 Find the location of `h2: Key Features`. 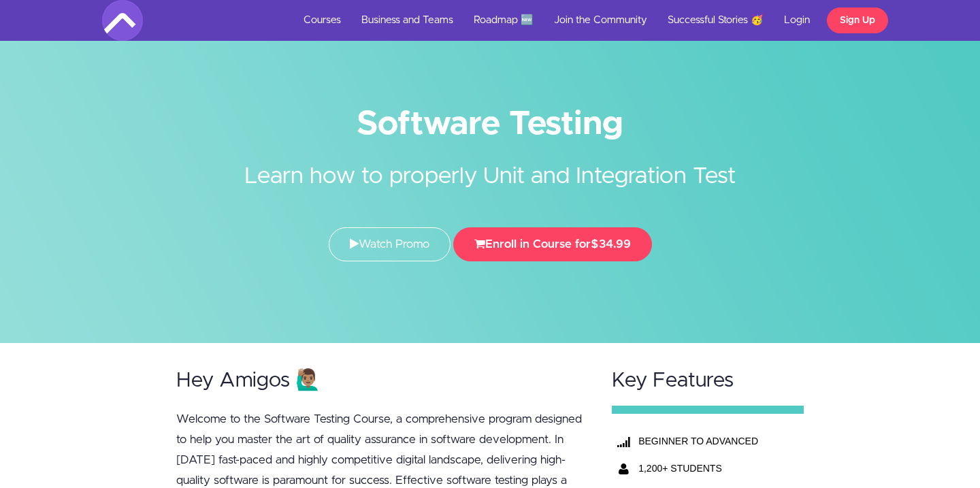

h2: Key Features is located at coordinates (708, 381).